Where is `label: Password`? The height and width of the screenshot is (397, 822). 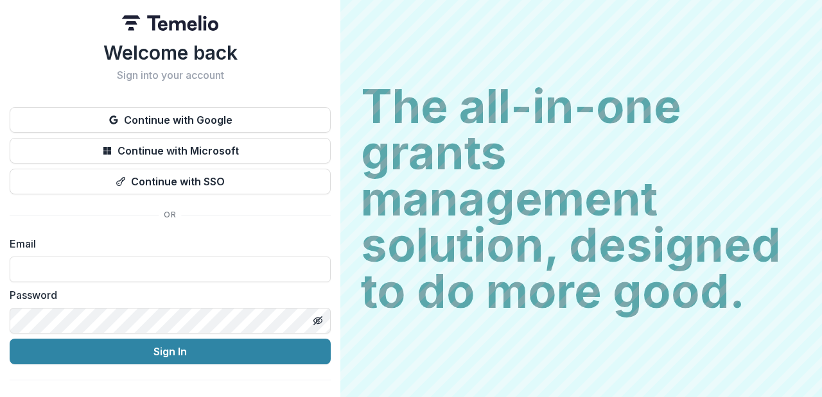 label: Password is located at coordinates (166, 295).